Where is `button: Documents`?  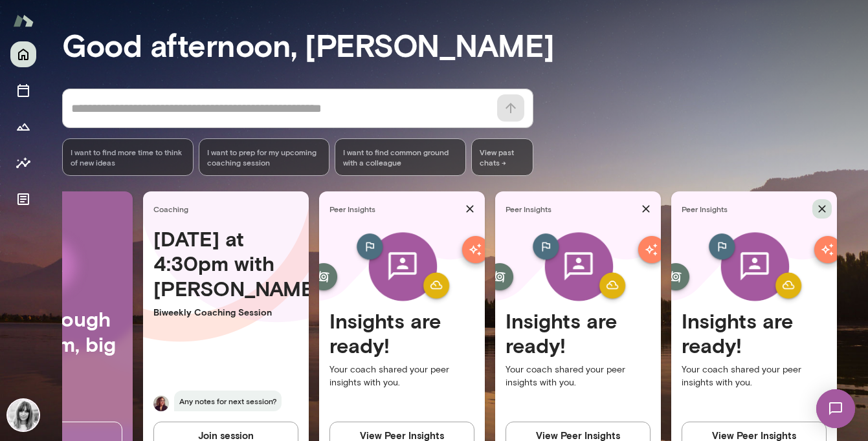 button: Documents is located at coordinates (23, 199).